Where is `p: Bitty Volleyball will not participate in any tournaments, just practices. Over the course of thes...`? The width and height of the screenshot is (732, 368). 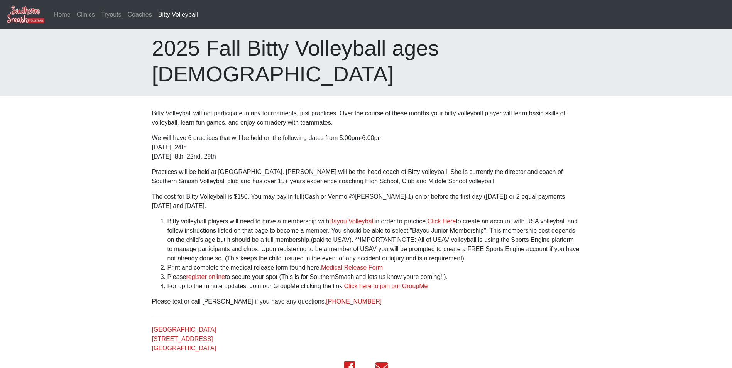
p: Bitty Volleyball will not participate in any tournaments, just practices. Over the course of thes... is located at coordinates (366, 118).